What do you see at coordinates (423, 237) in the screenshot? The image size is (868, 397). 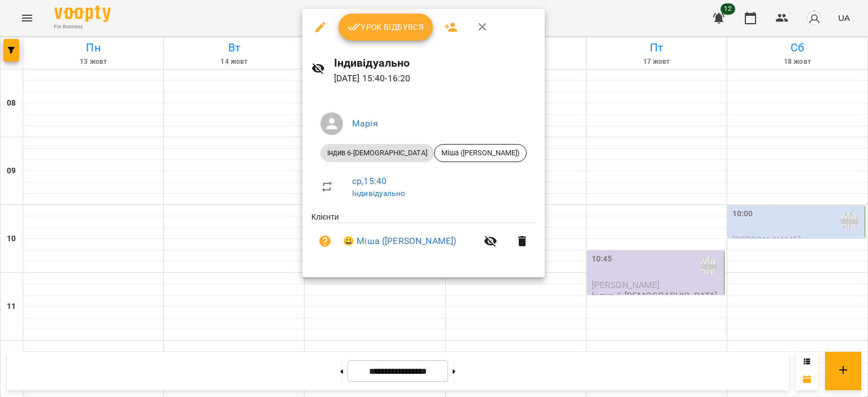 I see `ul: Клієнти` at bounding box center [423, 237].